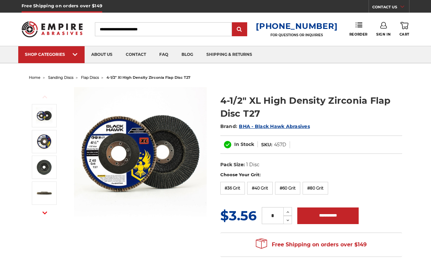  I want to click on a: about us, so click(102, 54).